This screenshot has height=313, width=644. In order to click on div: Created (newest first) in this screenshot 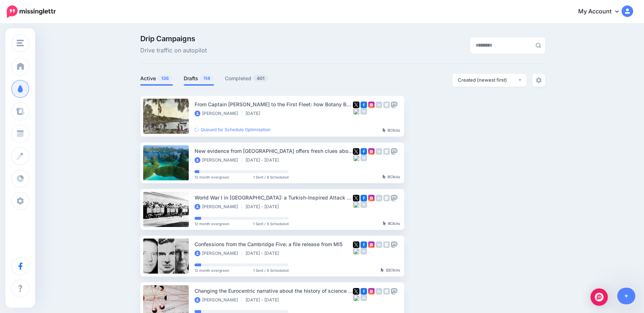, I will do `click(488, 80)`.